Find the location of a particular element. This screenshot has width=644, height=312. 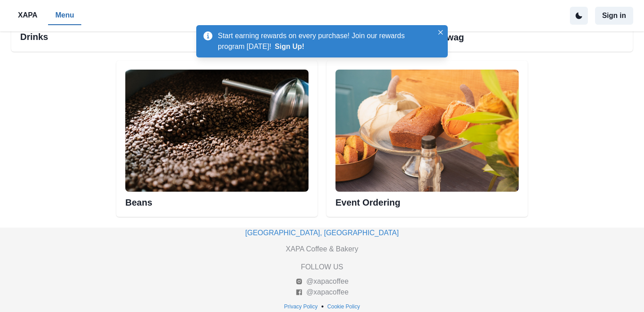

div: Beans is located at coordinates (217, 138).